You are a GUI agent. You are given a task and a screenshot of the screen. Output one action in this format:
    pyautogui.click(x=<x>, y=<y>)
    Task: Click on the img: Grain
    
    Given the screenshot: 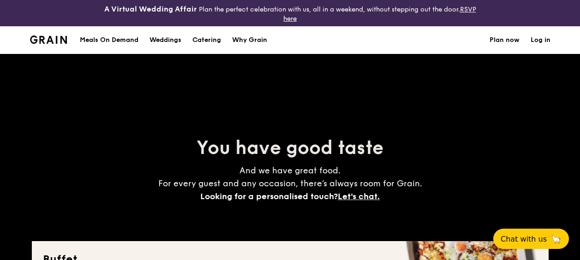 What is the action you would take?
    pyautogui.click(x=48, y=40)
    